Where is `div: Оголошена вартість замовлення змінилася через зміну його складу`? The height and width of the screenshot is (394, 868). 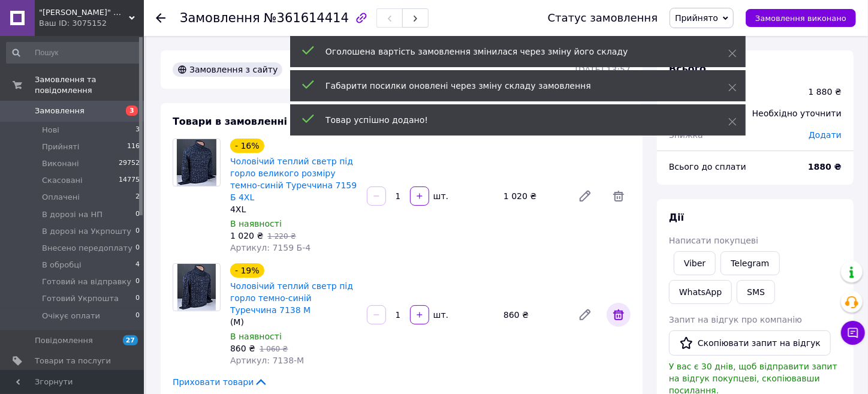 div: Оголошена вартість замовлення змінилася через зміну його складу is located at coordinates (512, 52).